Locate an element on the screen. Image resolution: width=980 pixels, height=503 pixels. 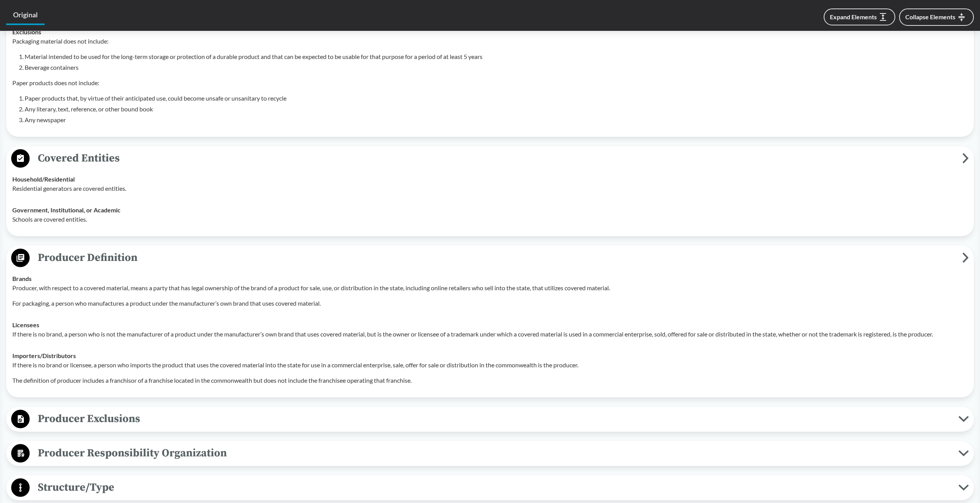
span: Producer Exclusions is located at coordinates (494, 418).